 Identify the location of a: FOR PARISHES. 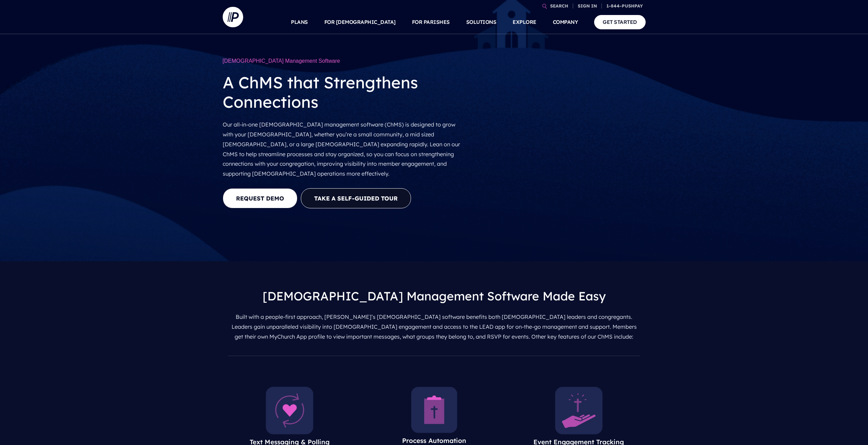
(431, 22).